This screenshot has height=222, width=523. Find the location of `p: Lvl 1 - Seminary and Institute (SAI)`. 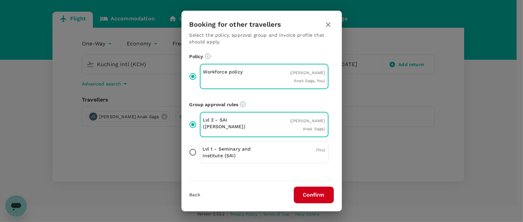

p: Lvl 1 - Seminary and Institute (SAI) is located at coordinates (234, 153).